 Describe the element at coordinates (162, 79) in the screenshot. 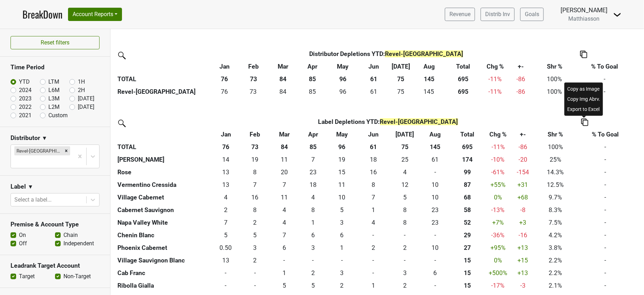

I see `th: TOTAL` at that location.